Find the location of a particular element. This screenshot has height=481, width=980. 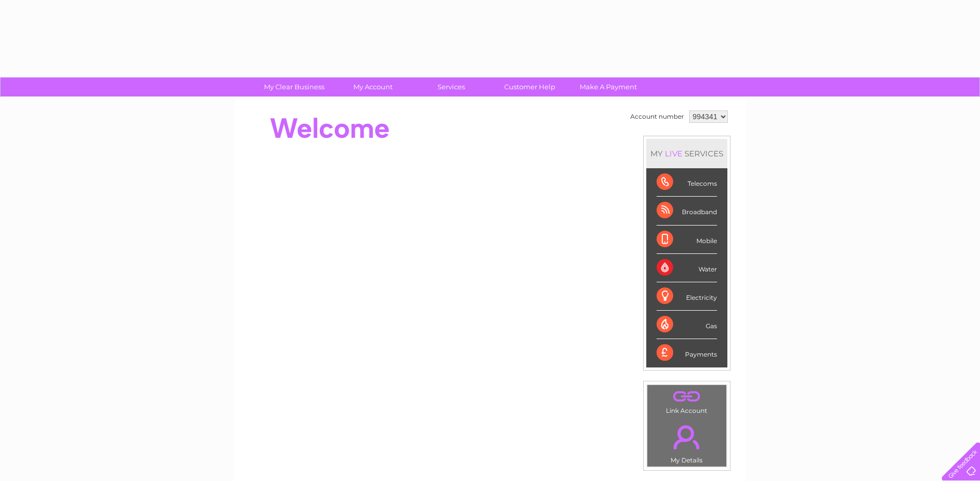

div: MY SERVICES is located at coordinates (686, 153).